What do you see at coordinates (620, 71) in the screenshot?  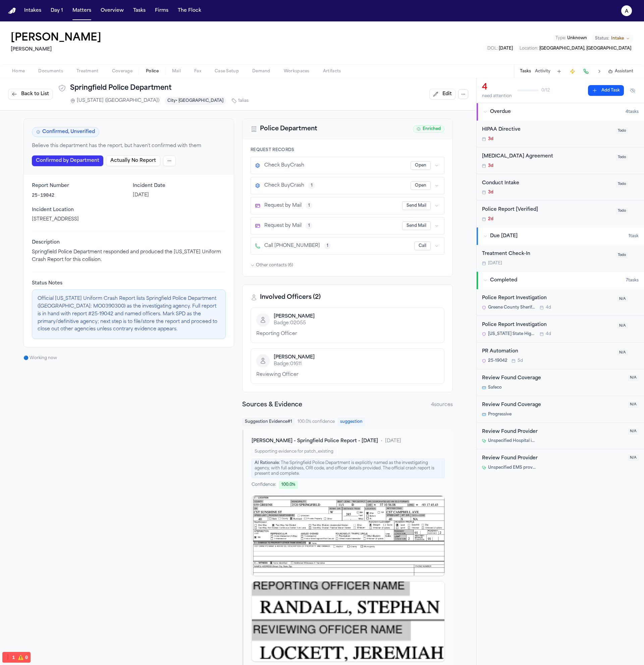 I see `button: Assistant` at bounding box center [620, 71].